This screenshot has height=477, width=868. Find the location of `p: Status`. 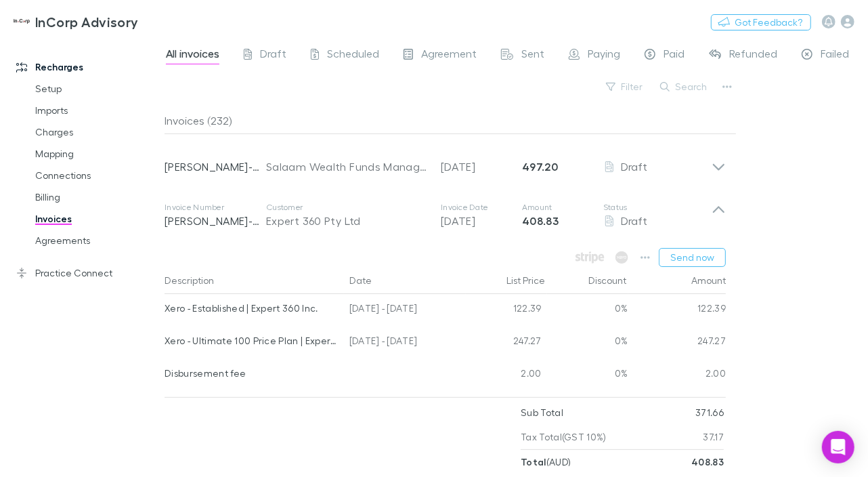

p: Status is located at coordinates (658, 207).